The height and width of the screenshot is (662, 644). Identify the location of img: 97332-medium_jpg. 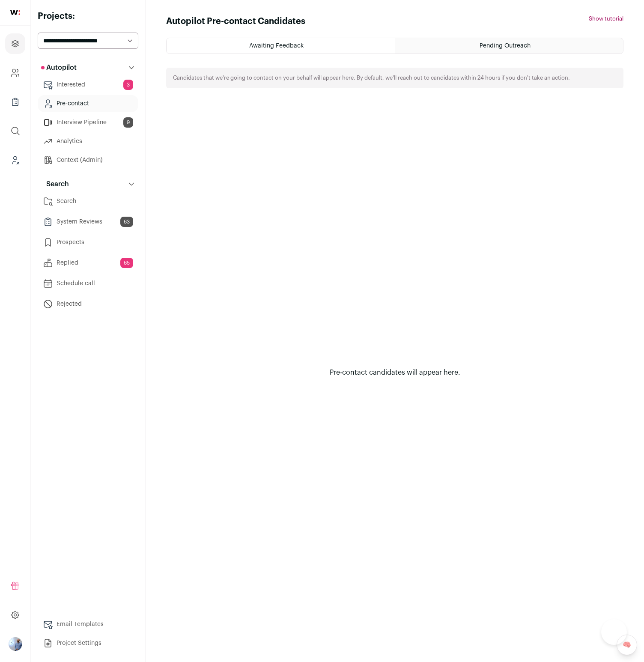
(15, 644).